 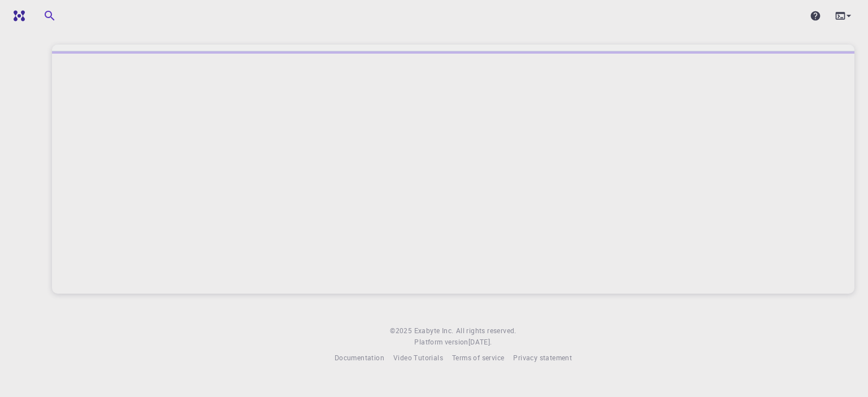 I want to click on span: Exabyte Inc., so click(x=434, y=331).